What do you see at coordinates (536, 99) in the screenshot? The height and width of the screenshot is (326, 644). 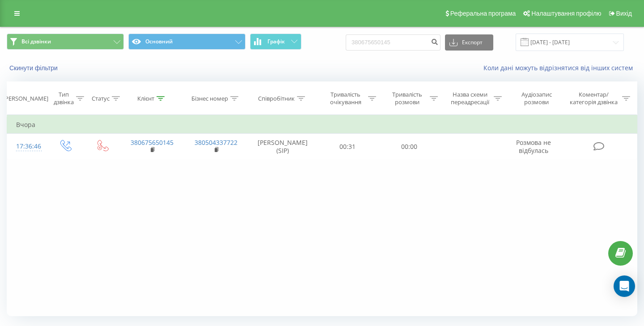 I see `div: Аудіозапис розмови` at bounding box center [536, 99].